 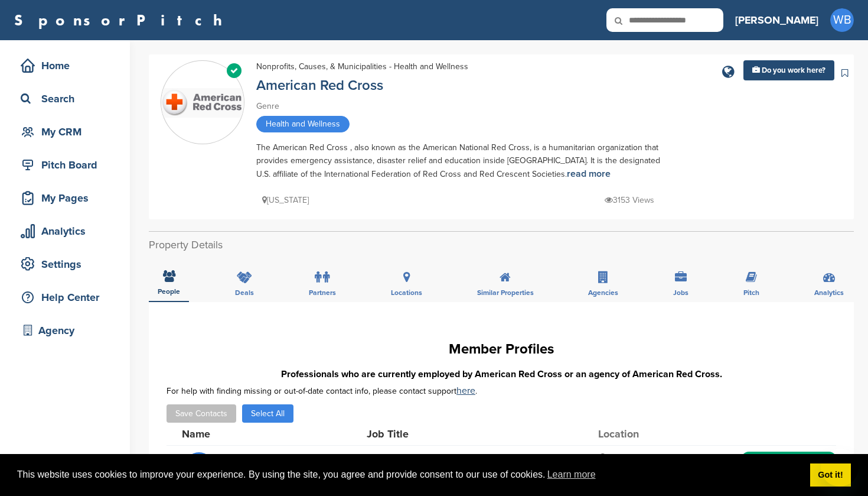 I want to click on span: Locations, so click(x=406, y=292).